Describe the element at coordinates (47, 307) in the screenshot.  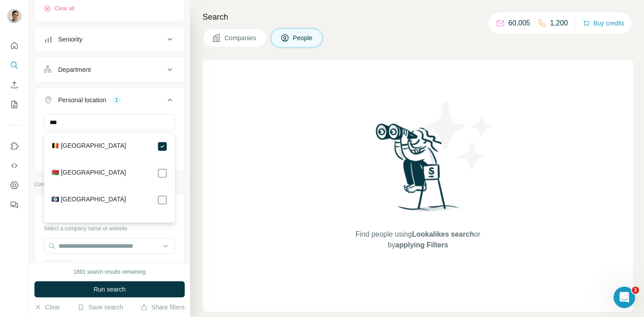
I see `button: Clear` at that location.